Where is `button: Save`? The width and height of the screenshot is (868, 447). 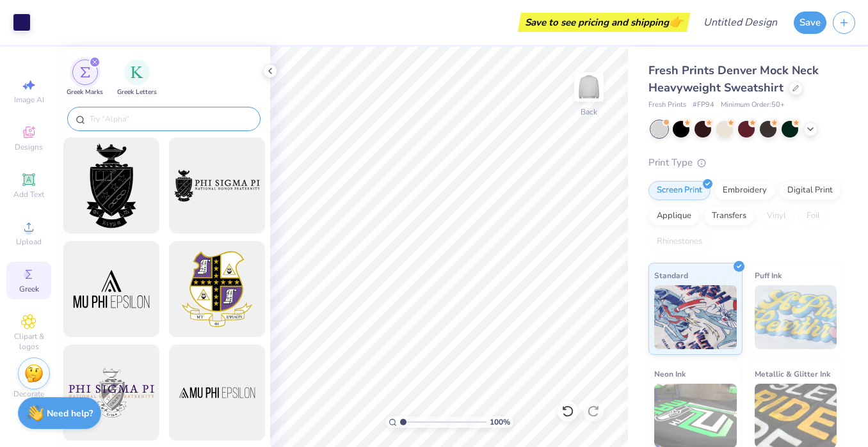
button: Save is located at coordinates (810, 23).